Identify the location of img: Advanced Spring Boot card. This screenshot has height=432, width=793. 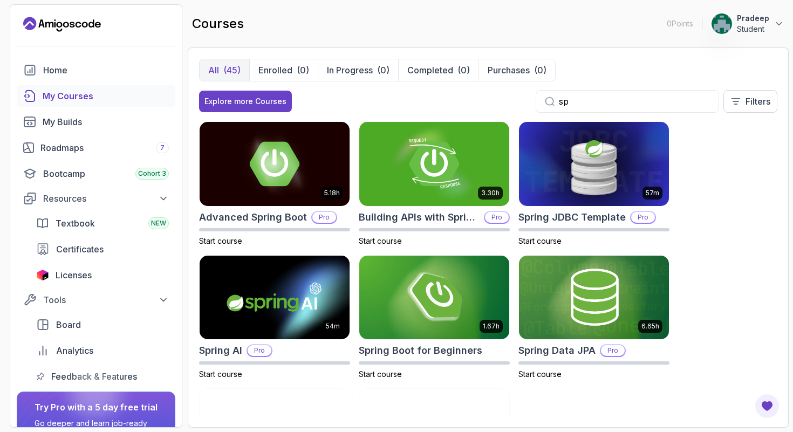
(275, 164).